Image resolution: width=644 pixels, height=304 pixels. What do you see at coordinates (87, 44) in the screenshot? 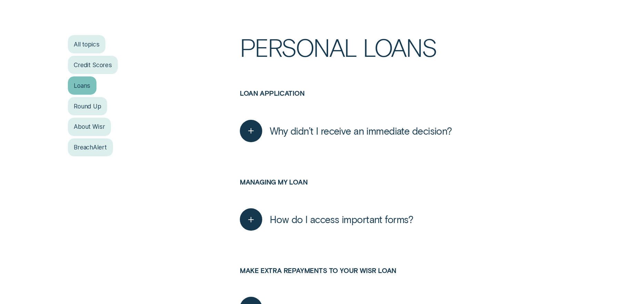
I see `a: All topics` at bounding box center [87, 44].